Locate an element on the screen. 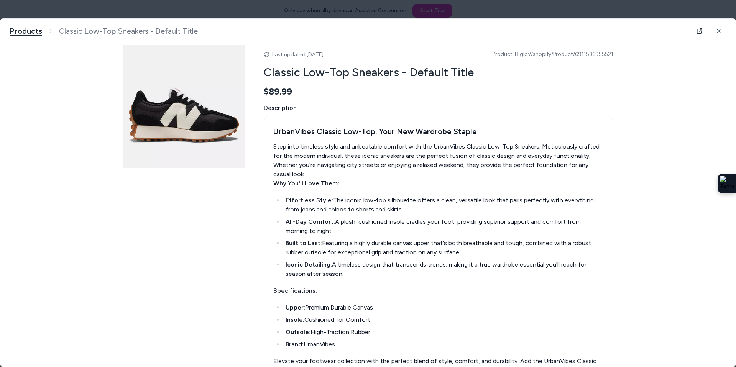 This screenshot has width=736, height=367. strong: Upper: is located at coordinates (295, 307).